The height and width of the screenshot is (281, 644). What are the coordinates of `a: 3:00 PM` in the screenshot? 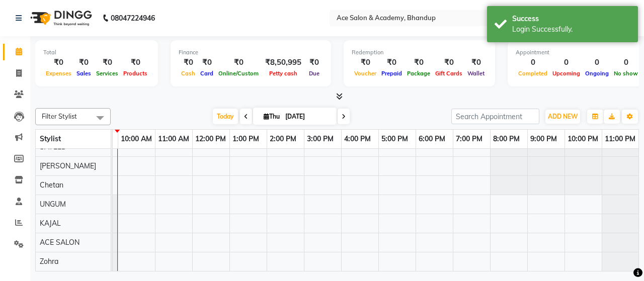 It's located at (320, 139).